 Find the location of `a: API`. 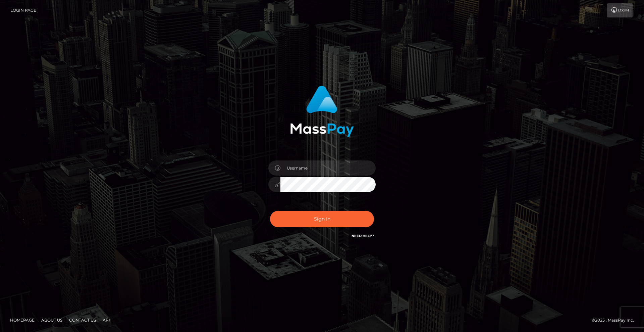

a: API is located at coordinates (106, 320).